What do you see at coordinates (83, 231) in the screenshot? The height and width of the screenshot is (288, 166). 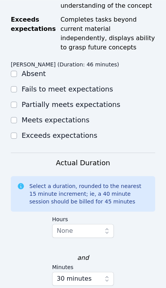 I see `button: None` at bounding box center [83, 231].